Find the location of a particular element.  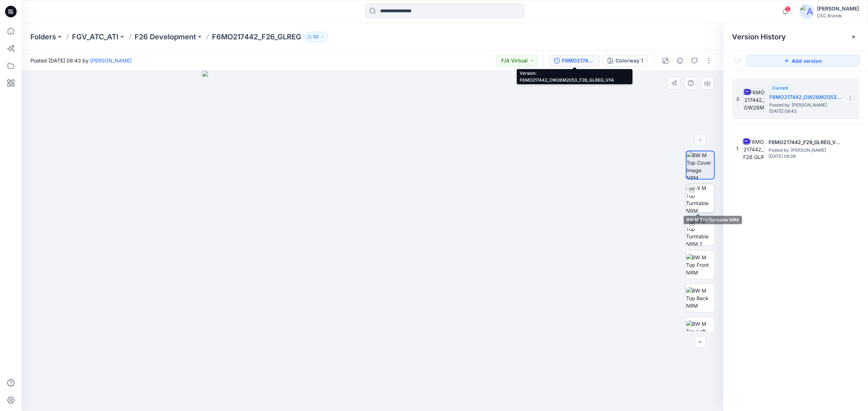

button: Details is located at coordinates (680, 61).